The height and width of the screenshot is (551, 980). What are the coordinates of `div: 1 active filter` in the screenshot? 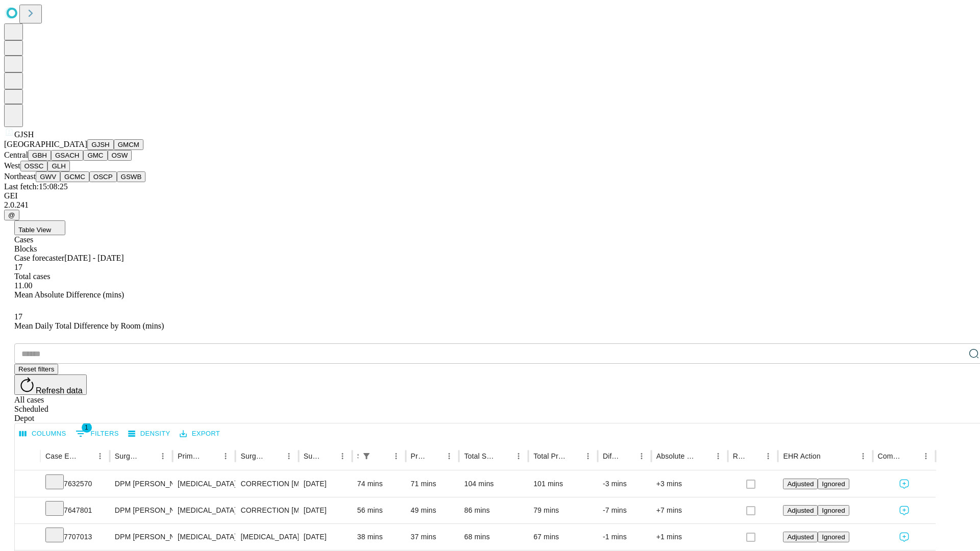 It's located at (367, 456).